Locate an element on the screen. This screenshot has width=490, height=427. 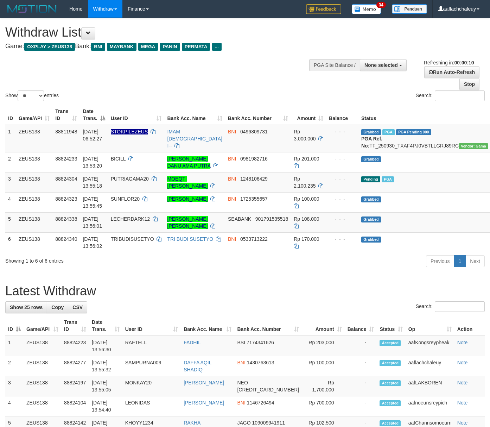
span: Show 25 rows is located at coordinates (26, 307).